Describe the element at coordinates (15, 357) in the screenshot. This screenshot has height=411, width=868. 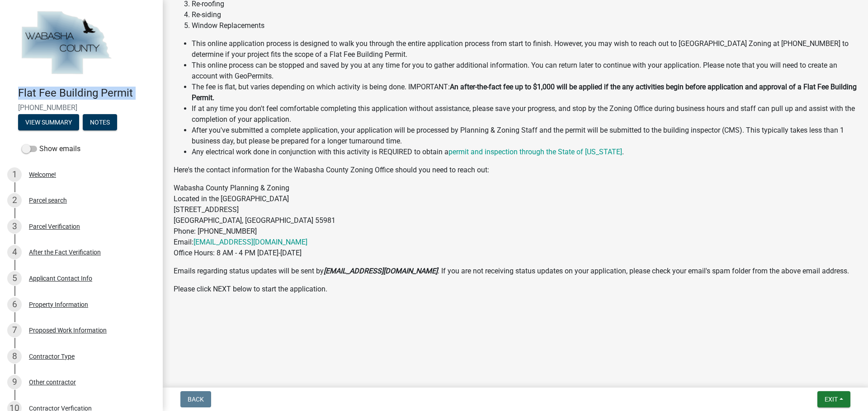
I see `div: 8` at that location.